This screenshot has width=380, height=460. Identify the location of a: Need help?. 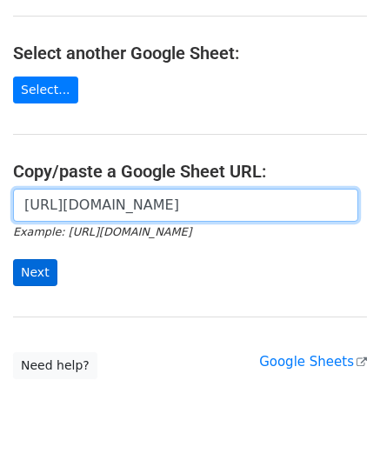
(55, 365).